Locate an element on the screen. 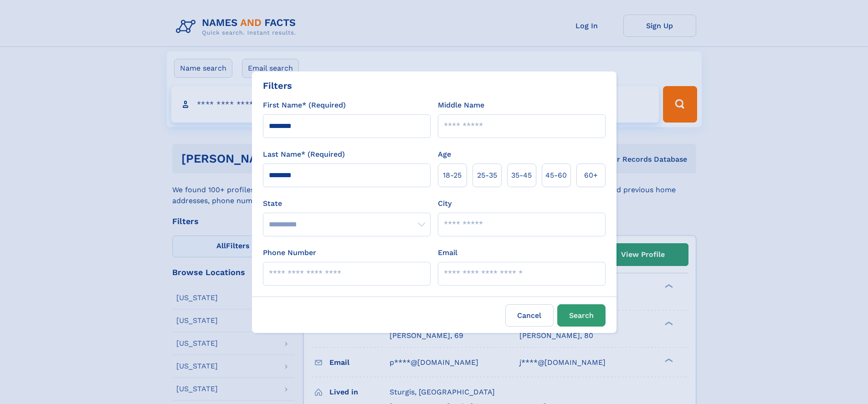  label: First Name* (Required) is located at coordinates (304, 105).